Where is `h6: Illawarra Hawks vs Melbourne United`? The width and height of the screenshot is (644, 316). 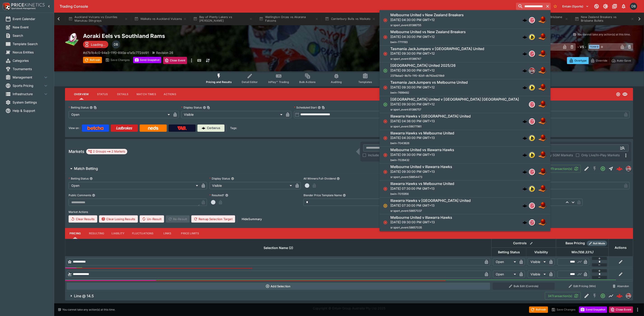 h6: Illawarra Hawks vs Melbourne United is located at coordinates (422, 133).